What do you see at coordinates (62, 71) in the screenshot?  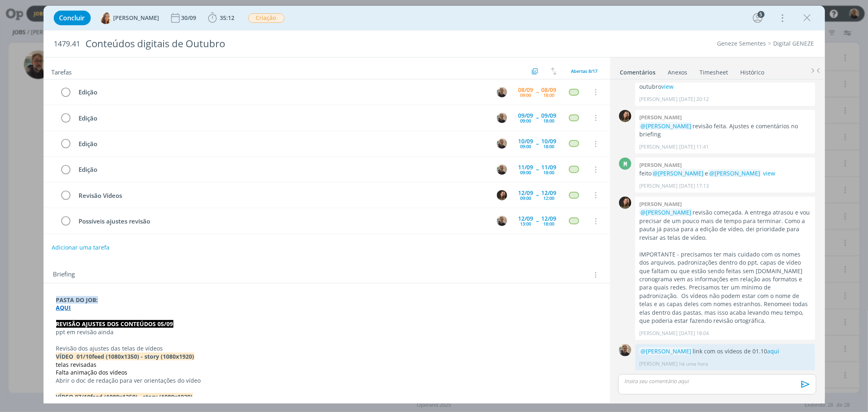 I see `span: Tarefas` at bounding box center [62, 71].